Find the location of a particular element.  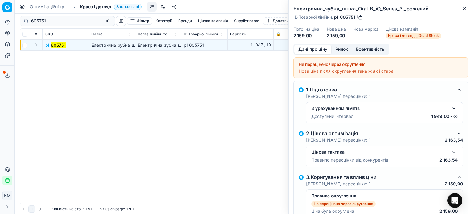

dt: Цінова кампанія is located at coordinates (413, 29).